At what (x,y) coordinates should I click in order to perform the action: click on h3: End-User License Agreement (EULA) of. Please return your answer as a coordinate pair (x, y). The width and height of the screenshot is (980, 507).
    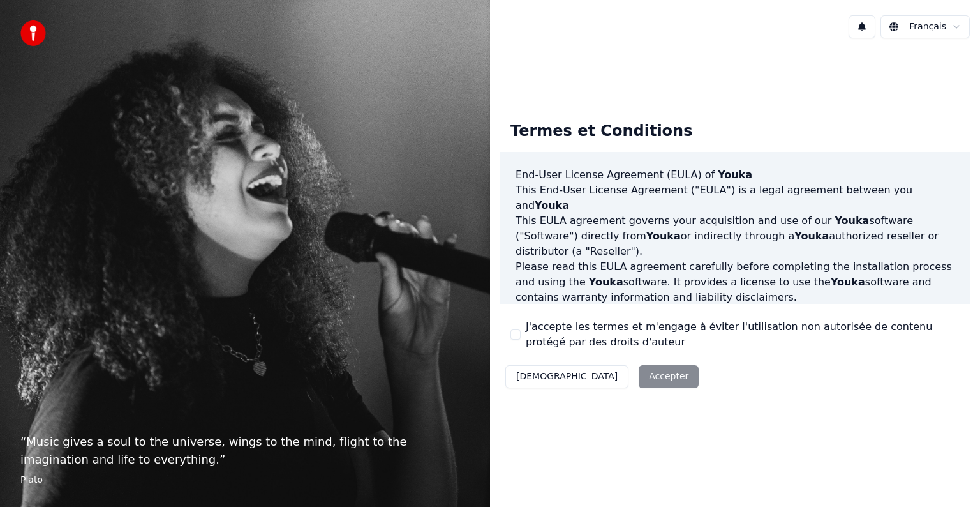
    Looking at the image, I should click on (735, 175).